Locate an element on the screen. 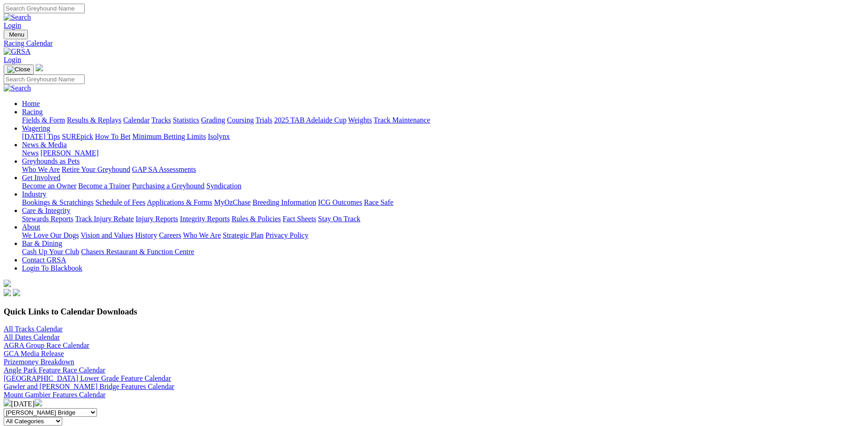 The width and height of the screenshot is (868, 426). a: How To Bet is located at coordinates (113, 137).